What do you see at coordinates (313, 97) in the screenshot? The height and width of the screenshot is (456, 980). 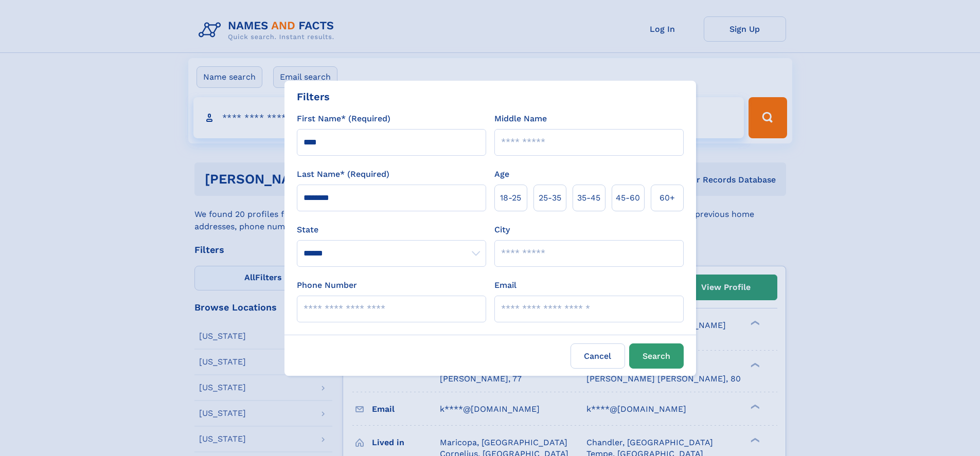 I see `div: Filters` at bounding box center [313, 97].